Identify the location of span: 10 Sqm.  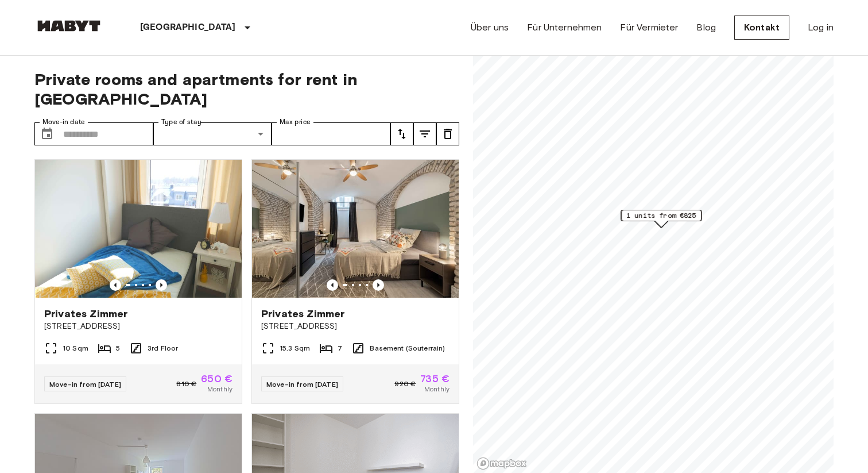
(75, 348).